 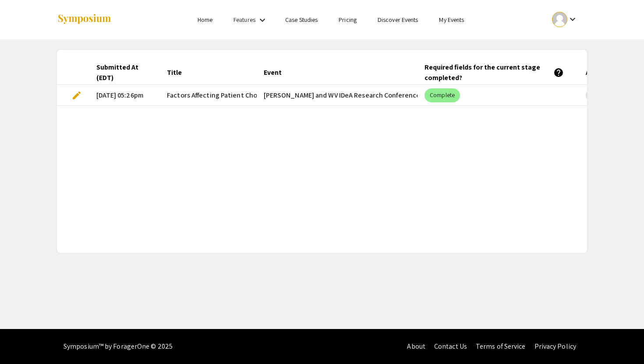 I want to click on div: Required fields for the current stage completed?help, so click(x=498, y=73).